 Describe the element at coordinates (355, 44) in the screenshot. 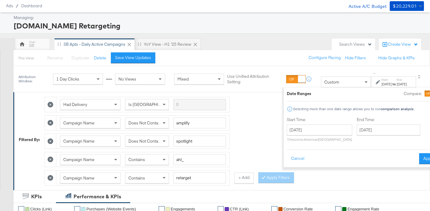

I see `div: Search Views` at that location.